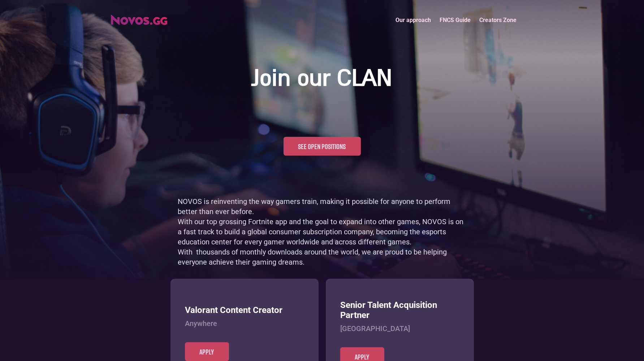 The width and height of the screenshot is (644, 361). I want to click on p: NOVOS is reinventing the way gamers train, making it possible for anyone to perform better than e..., so click(323, 232).